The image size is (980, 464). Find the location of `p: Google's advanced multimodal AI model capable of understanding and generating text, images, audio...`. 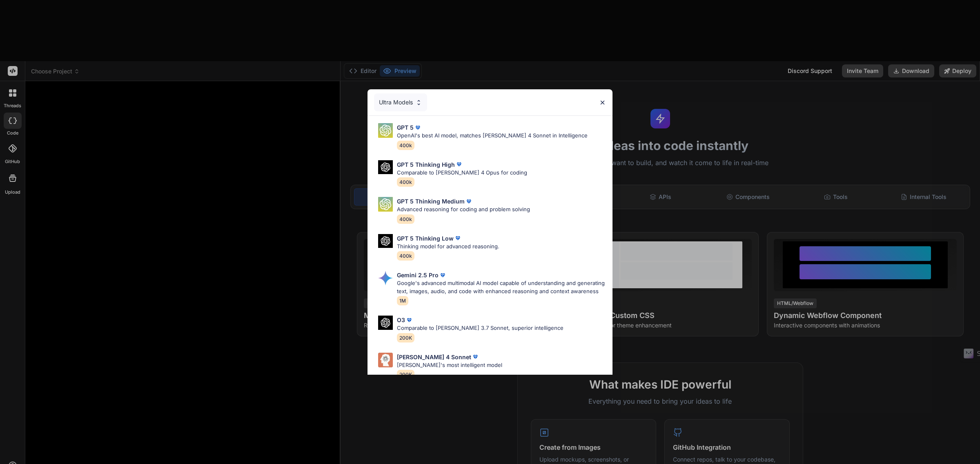

p: Google's advanced multimodal AI model capable of understanding and generating text, images, audio... is located at coordinates (501, 287).